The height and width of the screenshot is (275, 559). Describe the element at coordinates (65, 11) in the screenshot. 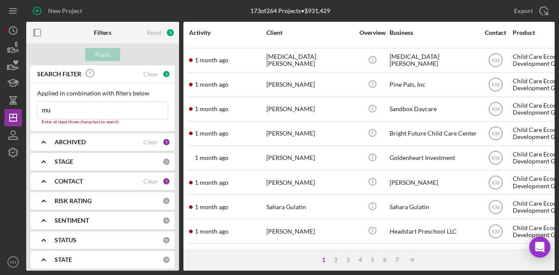

I see `div: New Project` at that location.